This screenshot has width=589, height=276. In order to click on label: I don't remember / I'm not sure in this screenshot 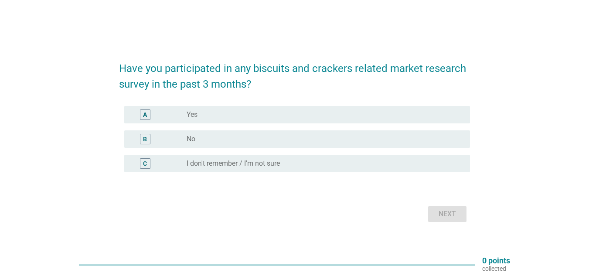, I will do `click(233, 163)`.